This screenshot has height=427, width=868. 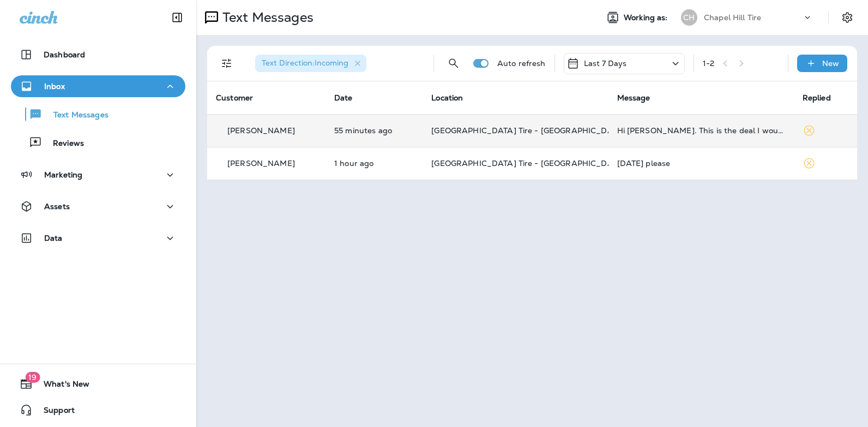 I want to click on button: Search Messages, so click(x=453, y=63).